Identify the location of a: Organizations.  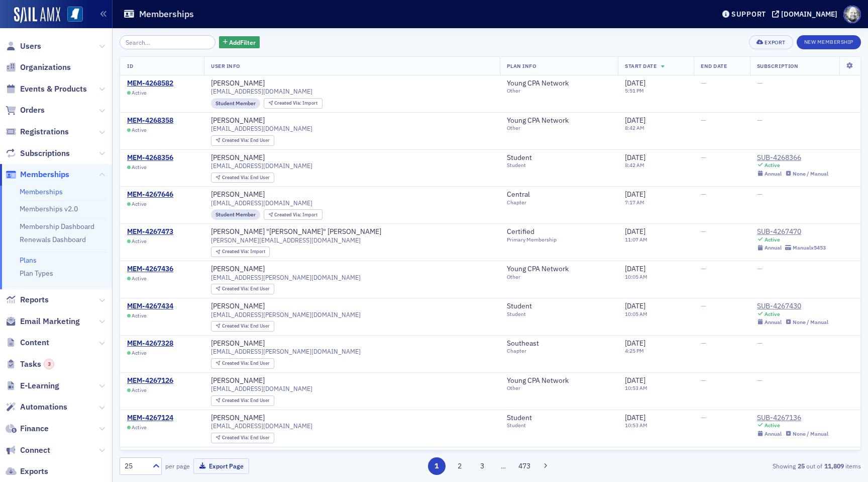
(38, 68).